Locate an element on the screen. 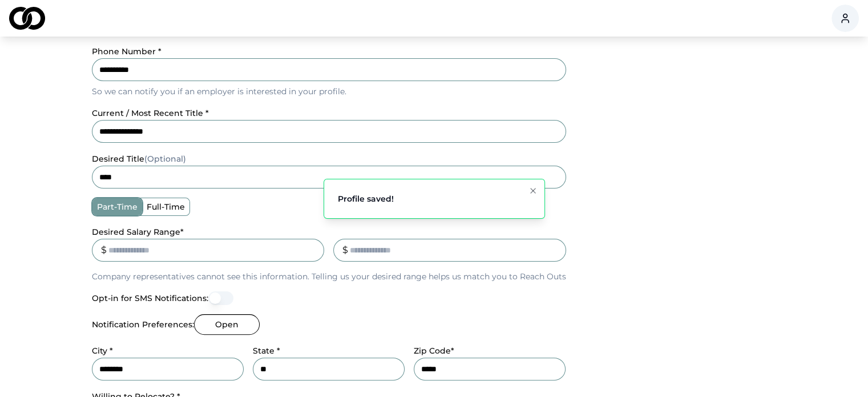 Image resolution: width=868 pixels, height=397 pixels. label: Opt-in for SMS Notifications: is located at coordinates (150, 298).